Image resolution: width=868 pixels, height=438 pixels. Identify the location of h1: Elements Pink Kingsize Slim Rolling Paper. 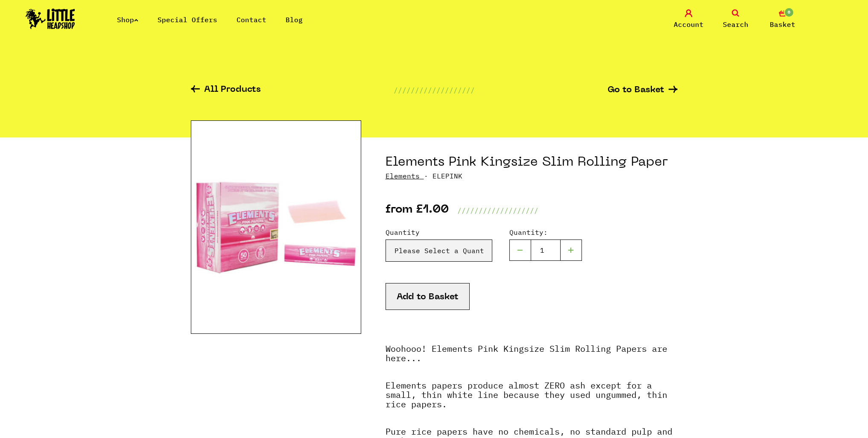
(532, 163).